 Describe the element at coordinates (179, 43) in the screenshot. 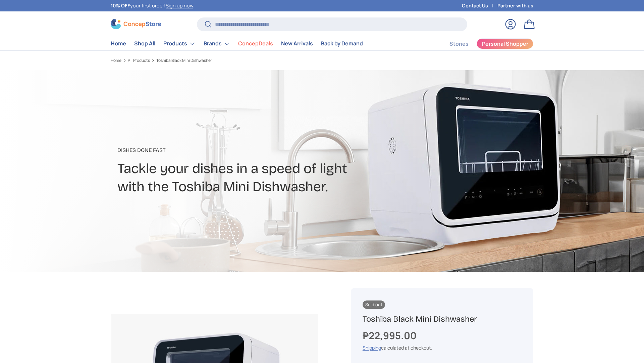

I see `a: Products` at that location.